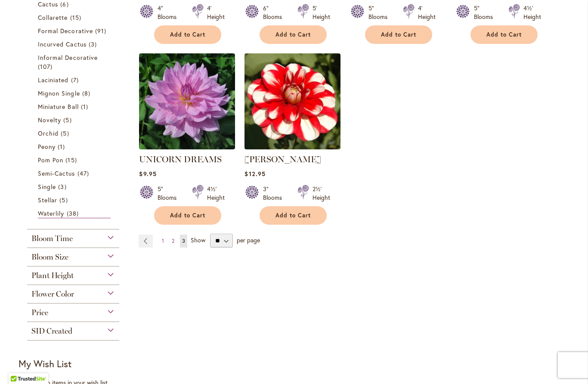 The height and width of the screenshot is (384, 588). I want to click on a: Stellar 5, so click(74, 200).